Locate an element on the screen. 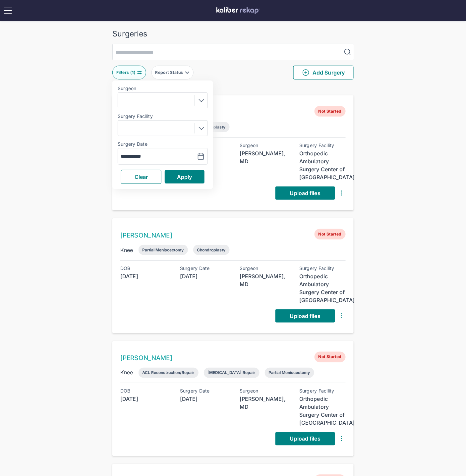 The height and width of the screenshot is (476, 466). img: faders-horizontal-teal.edb3eaa8.svg is located at coordinates (140, 73).